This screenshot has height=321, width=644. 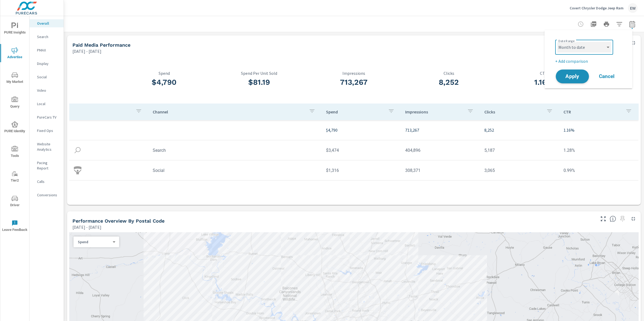 I want to click on div: Calls, so click(x=46, y=181).